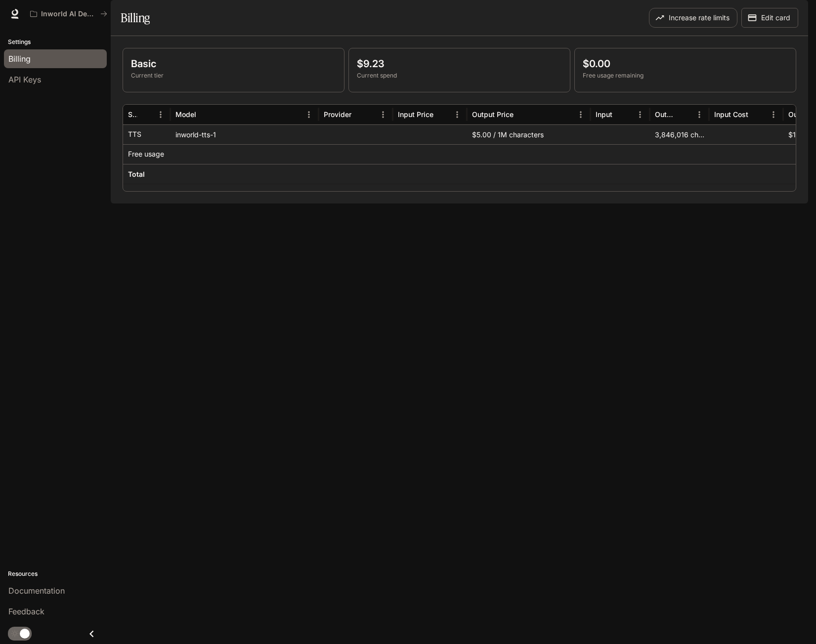 Image resolution: width=816 pixels, height=644 pixels. What do you see at coordinates (132, 114) in the screenshot?
I see `div: Service` at bounding box center [132, 114].